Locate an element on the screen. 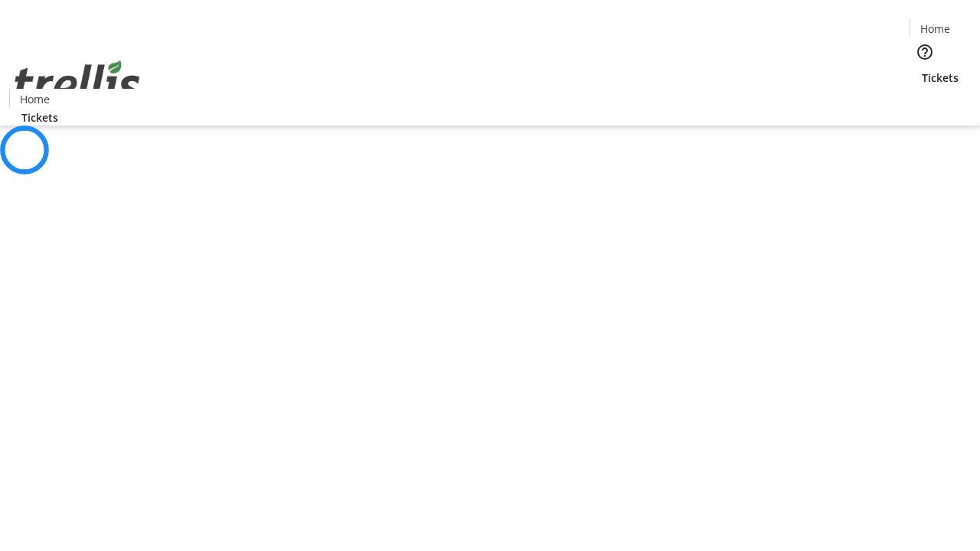 The image size is (980, 551). button: Help is located at coordinates (925, 52).